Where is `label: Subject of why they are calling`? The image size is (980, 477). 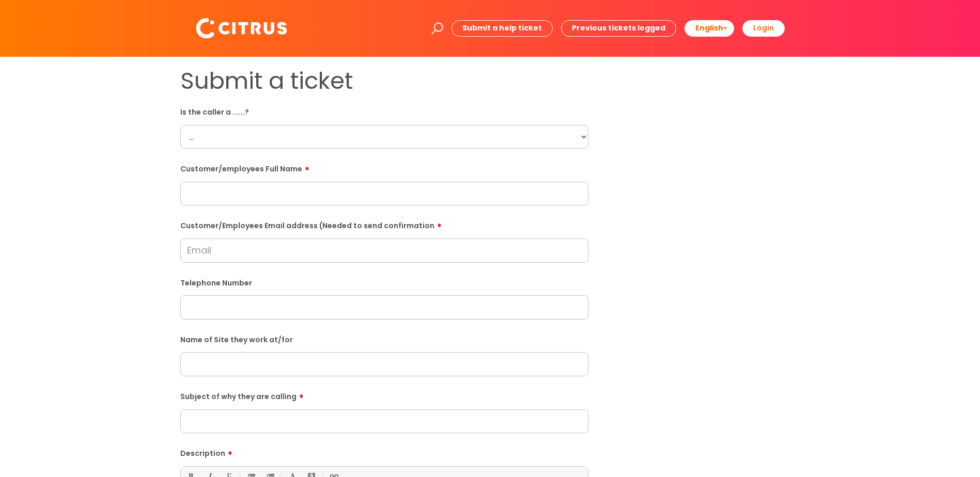 label: Subject of why they are calling is located at coordinates (385, 395).